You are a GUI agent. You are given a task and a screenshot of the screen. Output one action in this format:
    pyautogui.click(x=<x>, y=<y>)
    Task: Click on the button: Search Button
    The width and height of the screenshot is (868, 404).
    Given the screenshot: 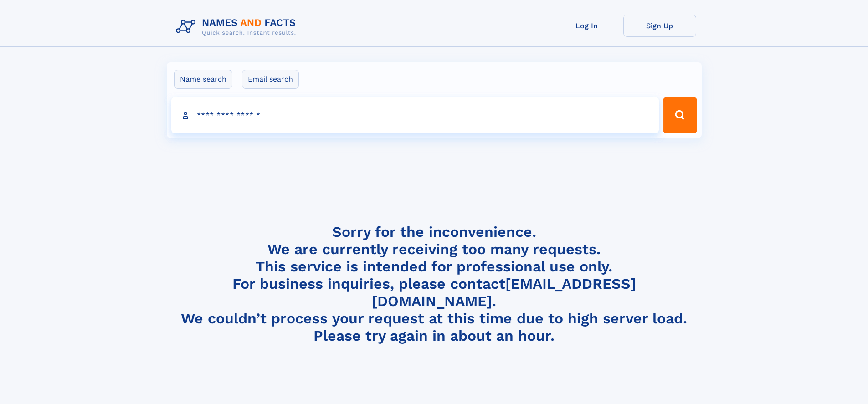 What is the action you would take?
    pyautogui.click(x=680, y=115)
    